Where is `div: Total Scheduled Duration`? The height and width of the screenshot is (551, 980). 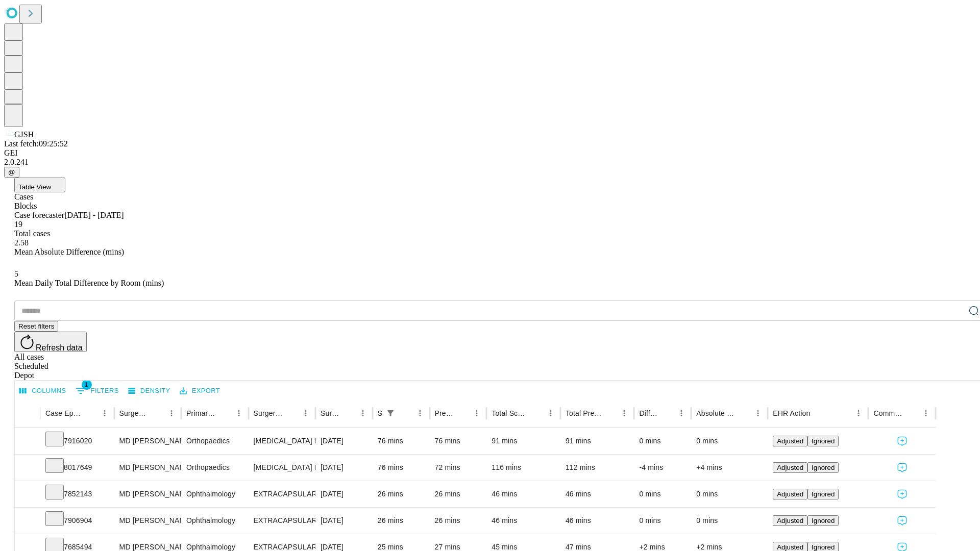
div: Total Scheduled Duration is located at coordinates (510, 414).